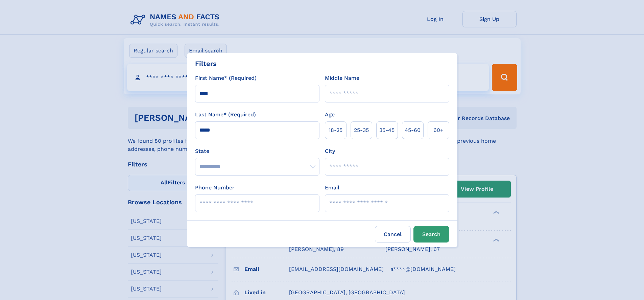 This screenshot has height=300, width=644. What do you see at coordinates (412, 130) in the screenshot?
I see `span: 45‑60` at bounding box center [412, 130].